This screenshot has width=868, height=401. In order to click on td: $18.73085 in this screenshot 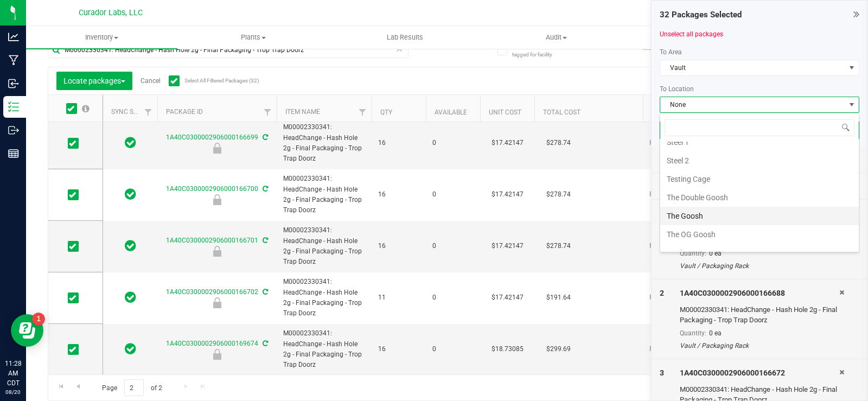, I will do `click(507, 350)`.